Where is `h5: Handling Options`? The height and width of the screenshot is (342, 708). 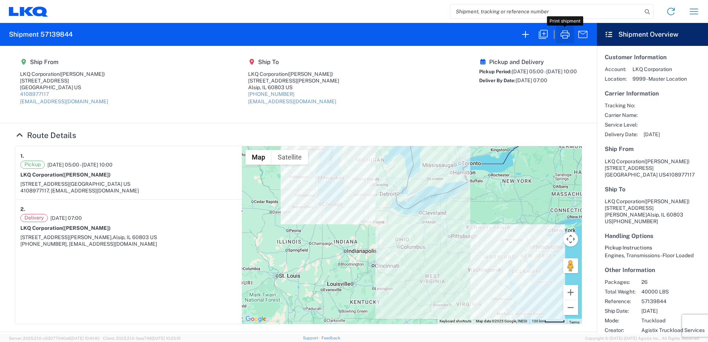
h5: Handling Options is located at coordinates (653, 236).